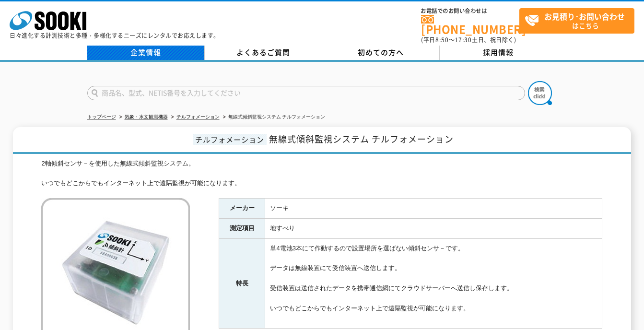  Describe the element at coordinates (433, 283) in the screenshot. I see `td: 単4電池3本にて作動するので設置場所を選ばない傾斜センサ－です。 データは無線装置にて受信装置へ送信します。 受信装置は送信されたデータを携帯通信網にてクラウドサーバーへ送信し保存します。 いつ...` at that location.